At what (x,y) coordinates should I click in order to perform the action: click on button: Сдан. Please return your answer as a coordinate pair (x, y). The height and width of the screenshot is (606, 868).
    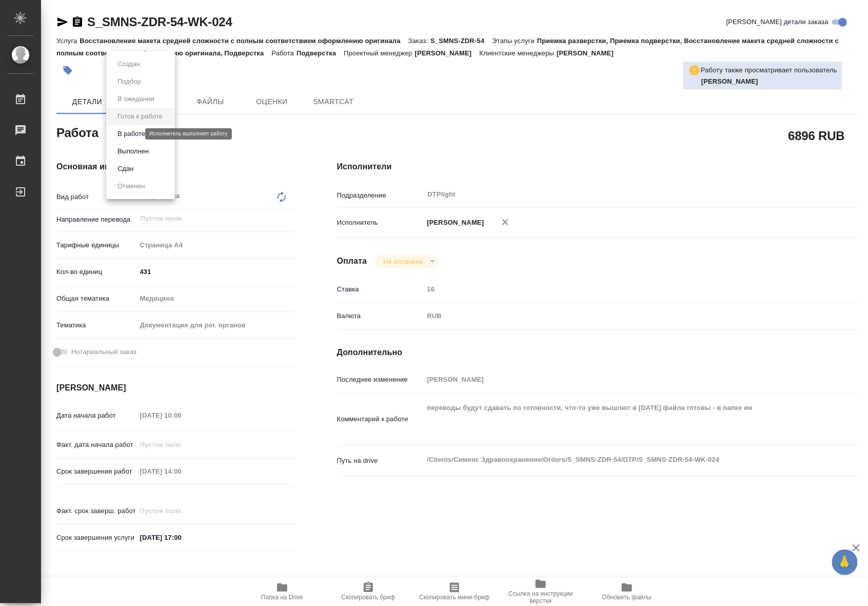
    Looking at the image, I should click on (125, 169).